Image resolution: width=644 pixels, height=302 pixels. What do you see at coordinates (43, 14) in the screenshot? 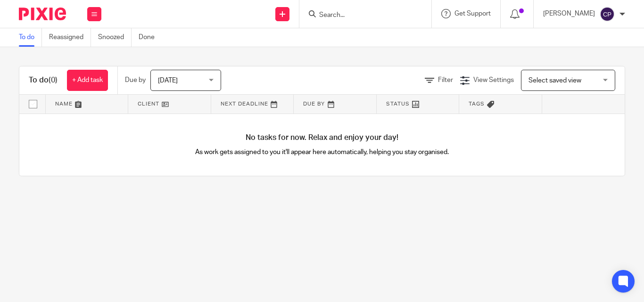
I see `img: Pixie` at bounding box center [43, 14].